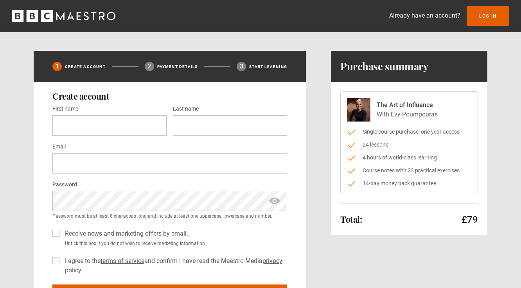 Image resolution: width=521 pixels, height=288 pixels. What do you see at coordinates (170, 216) in the screenshot?
I see `small: Password must be at least 8 characters long and include at least one uppercase, lowercase and num...` at bounding box center [170, 216].